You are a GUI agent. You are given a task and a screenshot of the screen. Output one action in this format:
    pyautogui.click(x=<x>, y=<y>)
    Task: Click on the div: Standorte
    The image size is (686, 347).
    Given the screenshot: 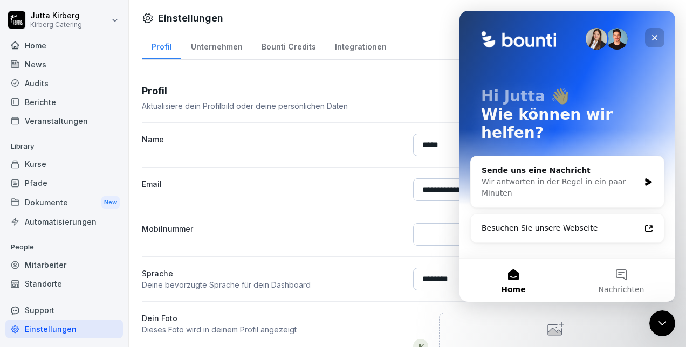 What is the action you would take?
    pyautogui.click(x=64, y=284)
    